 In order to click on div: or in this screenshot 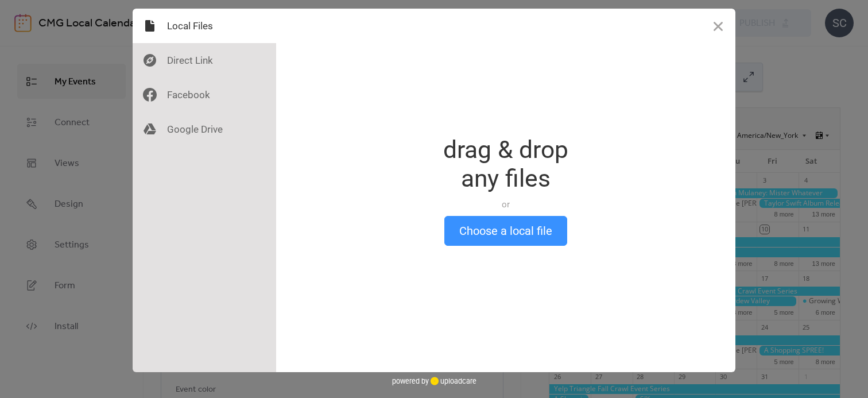, I will do `click(506, 204)`.